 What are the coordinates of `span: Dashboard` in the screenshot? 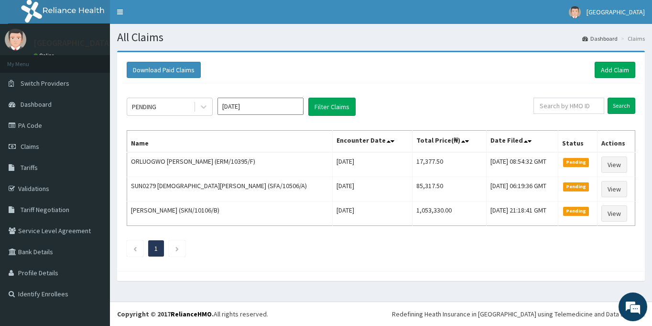 It's located at (36, 104).